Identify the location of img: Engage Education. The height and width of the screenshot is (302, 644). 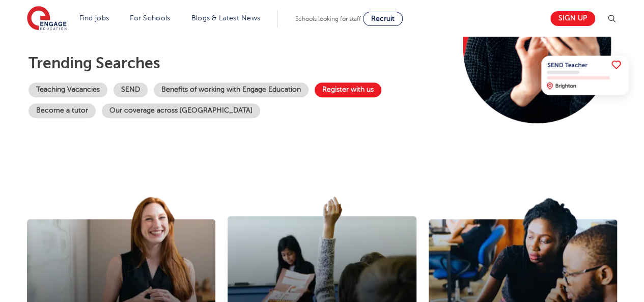
(47, 19).